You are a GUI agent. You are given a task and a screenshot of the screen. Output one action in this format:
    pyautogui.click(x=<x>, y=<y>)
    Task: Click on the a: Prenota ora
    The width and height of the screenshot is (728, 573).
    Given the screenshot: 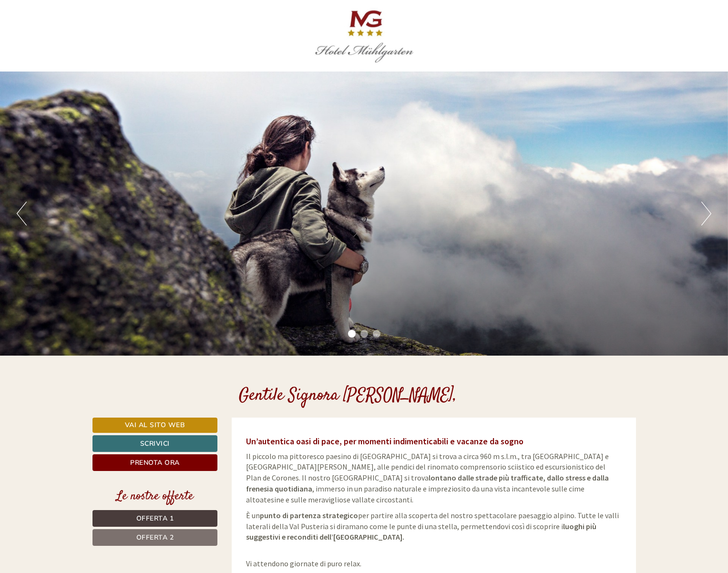 What is the action you would take?
    pyautogui.click(x=155, y=463)
    